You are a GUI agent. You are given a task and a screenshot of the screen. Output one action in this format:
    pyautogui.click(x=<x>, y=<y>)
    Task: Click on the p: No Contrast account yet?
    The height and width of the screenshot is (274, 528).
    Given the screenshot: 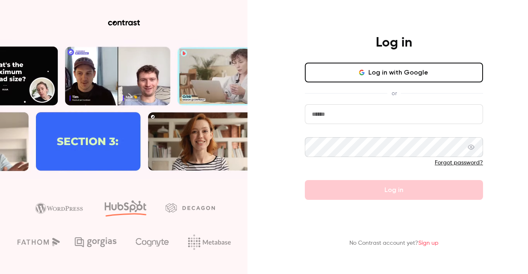 What is the action you would take?
    pyautogui.click(x=394, y=243)
    